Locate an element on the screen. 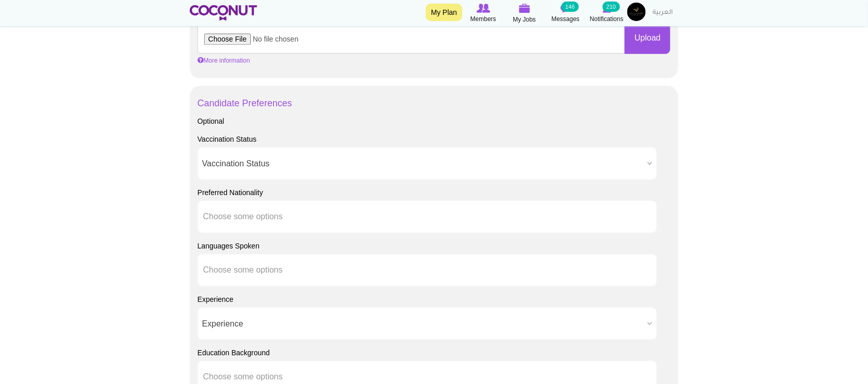  a: Notifications Notifications 210 is located at coordinates (607, 13).